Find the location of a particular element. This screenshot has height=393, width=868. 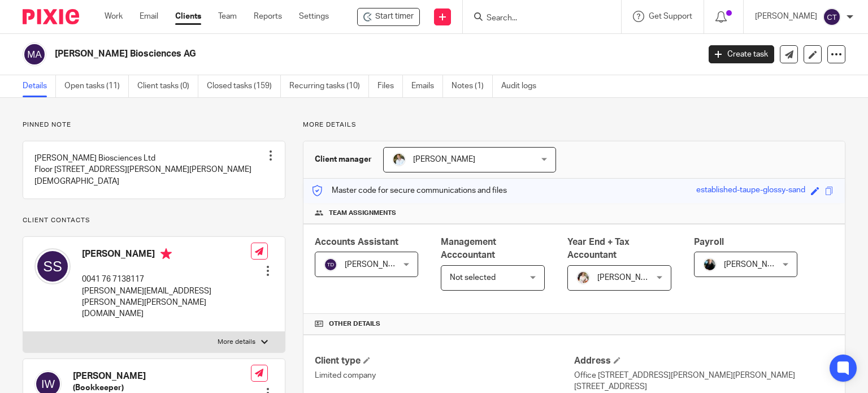

a: Create task is located at coordinates (742, 54).